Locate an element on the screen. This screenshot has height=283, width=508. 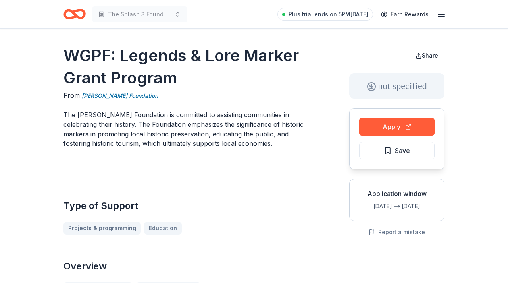
button: Report a mistake is located at coordinates (397, 232).